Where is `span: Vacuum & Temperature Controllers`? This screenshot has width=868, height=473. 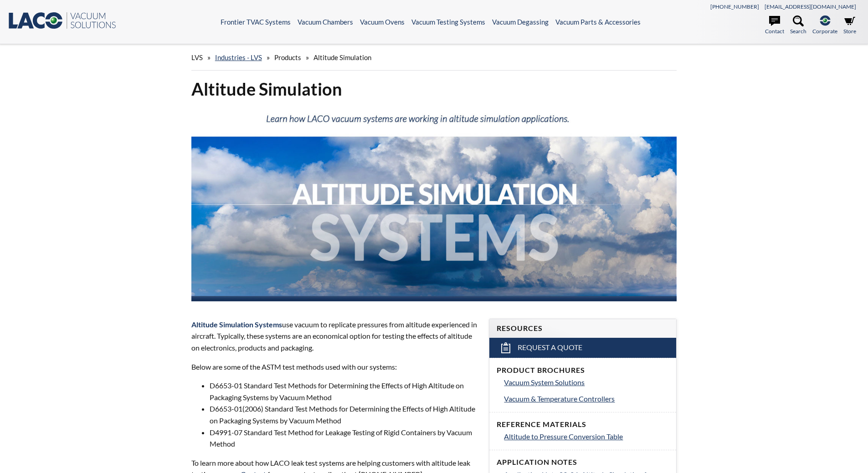 span: Vacuum & Temperature Controllers is located at coordinates (559, 398).